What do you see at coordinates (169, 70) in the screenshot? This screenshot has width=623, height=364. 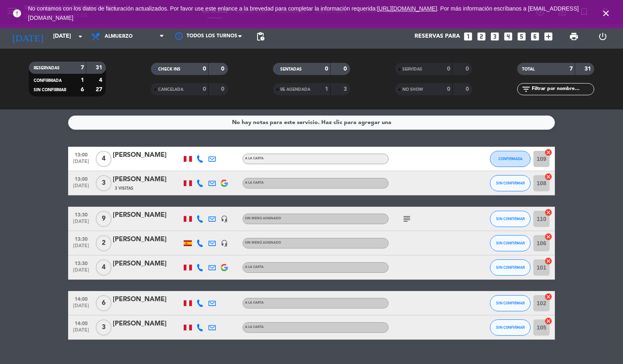 I see `span: CHECK INS` at bounding box center [169, 70].